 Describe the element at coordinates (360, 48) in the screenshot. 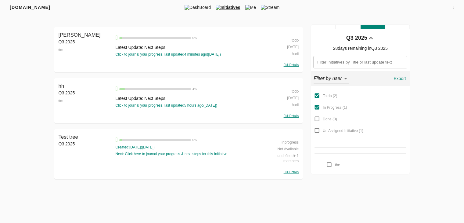

I see `span: 28 days remaining in Q3 2025` at that location.